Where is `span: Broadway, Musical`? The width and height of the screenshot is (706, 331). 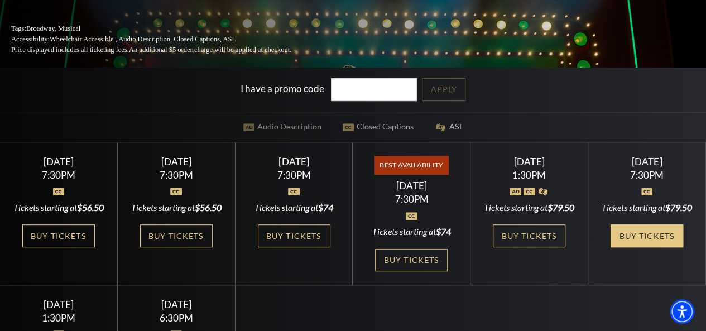 span: Broadway, Musical is located at coordinates (53, 28).